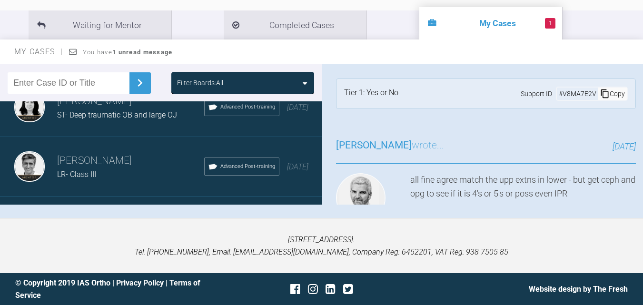 This screenshot has width=643, height=305. What do you see at coordinates (39, 51) in the screenshot?
I see `span: My Cases` at bounding box center [39, 51].